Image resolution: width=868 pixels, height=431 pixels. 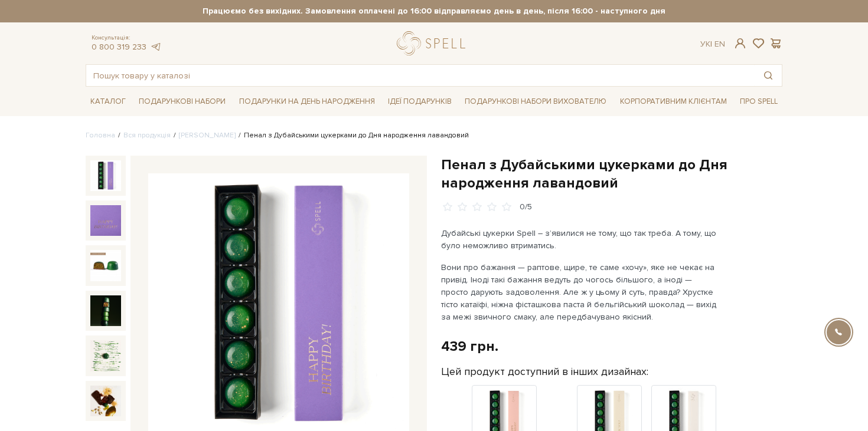 What do you see at coordinates (768, 75) in the screenshot?
I see `button: Пошук товару у каталозі` at bounding box center [768, 75].